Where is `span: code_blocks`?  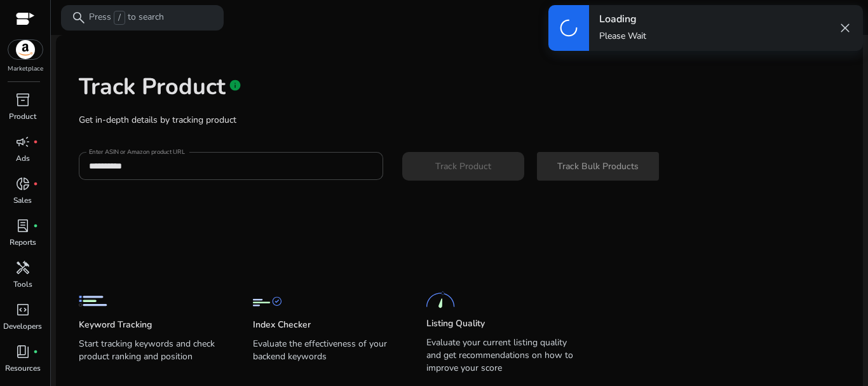 span: code_blocks is located at coordinates (23, 310).